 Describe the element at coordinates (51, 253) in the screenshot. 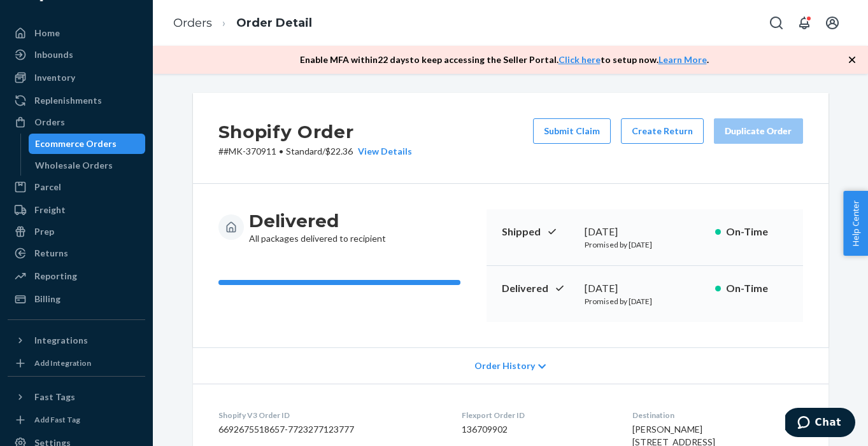

I see `div: Returns` at that location.